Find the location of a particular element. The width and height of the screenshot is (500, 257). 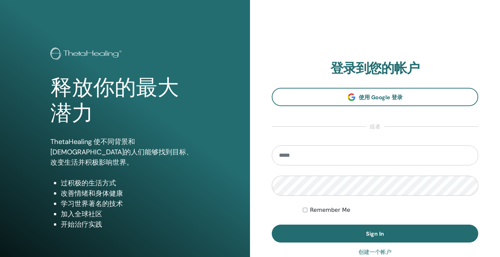

span: 使用 Google 登录 is located at coordinates (380, 97).